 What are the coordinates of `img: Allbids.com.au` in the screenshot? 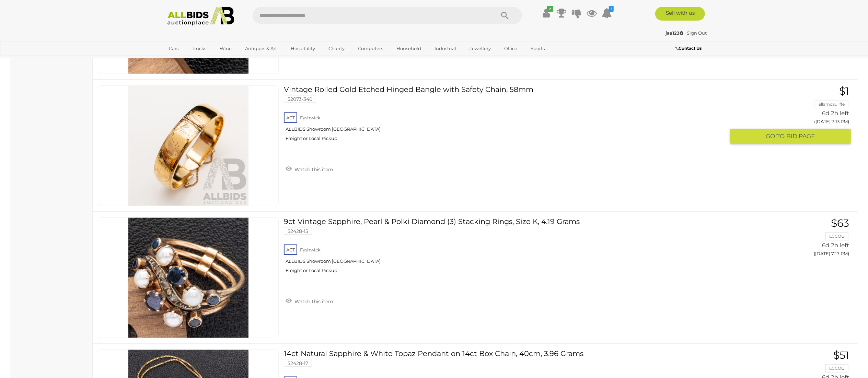 It's located at (201, 16).